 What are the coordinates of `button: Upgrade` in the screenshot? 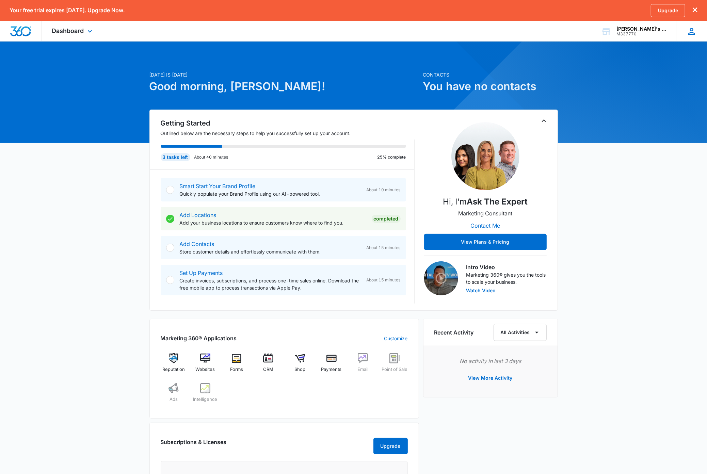 It's located at (391, 446).